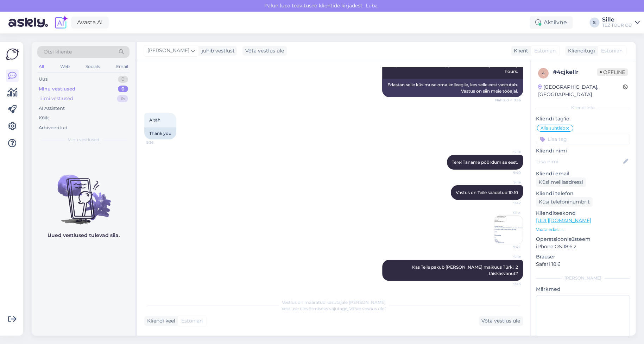 The width and height of the screenshot is (644, 344). I want to click on div: Kliendi keel, so click(160, 321).